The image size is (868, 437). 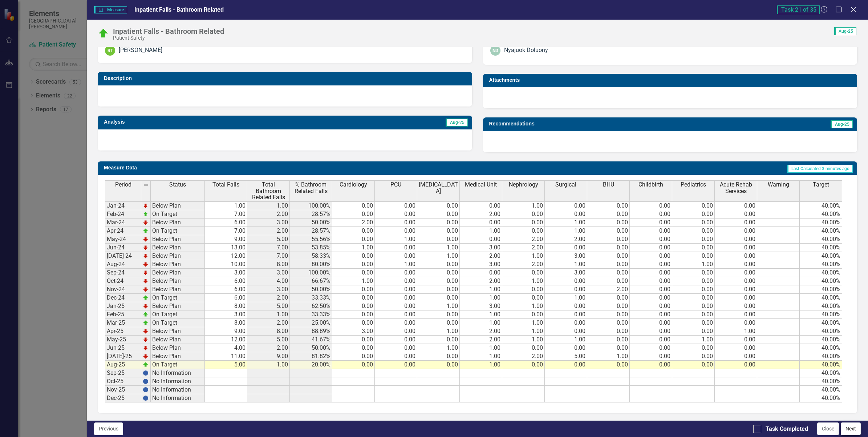 I want to click on td: Mar-25, so click(x=123, y=323).